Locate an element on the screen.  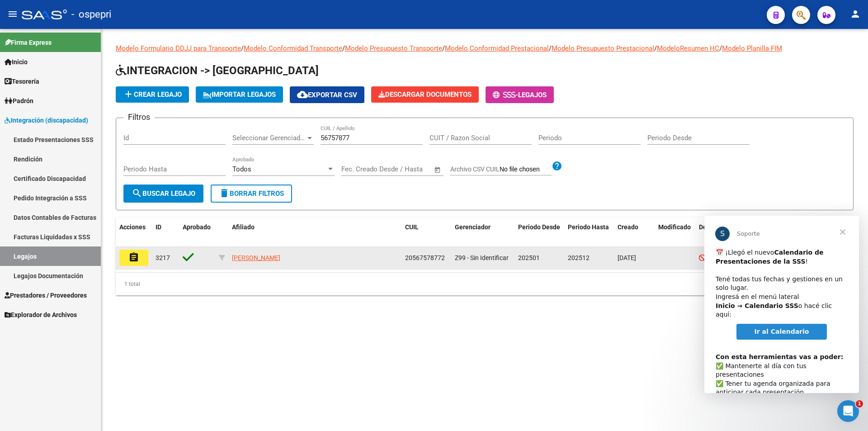
mat-icon: assignment is located at coordinates (134, 257).